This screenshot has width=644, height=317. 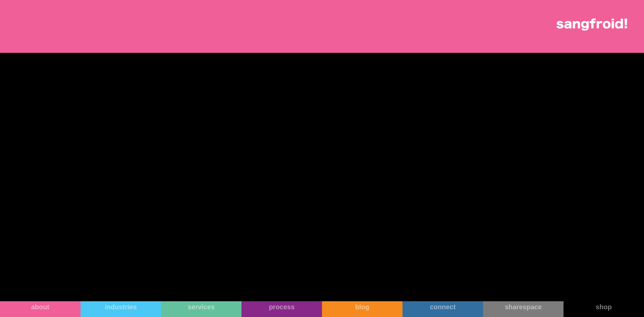 What do you see at coordinates (121, 307) in the screenshot?
I see `div: industries` at bounding box center [121, 307].